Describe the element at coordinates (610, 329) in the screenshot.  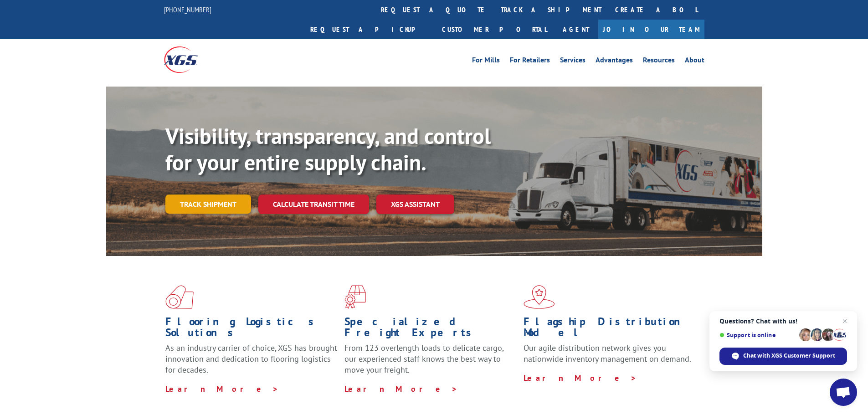
I see `h1: Flagship Distribution Model` at that location.